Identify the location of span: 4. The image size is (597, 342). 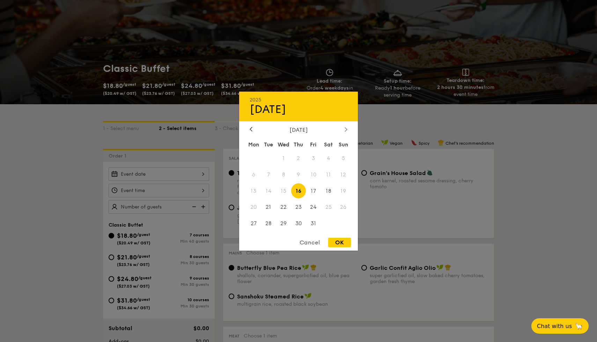
(328, 158).